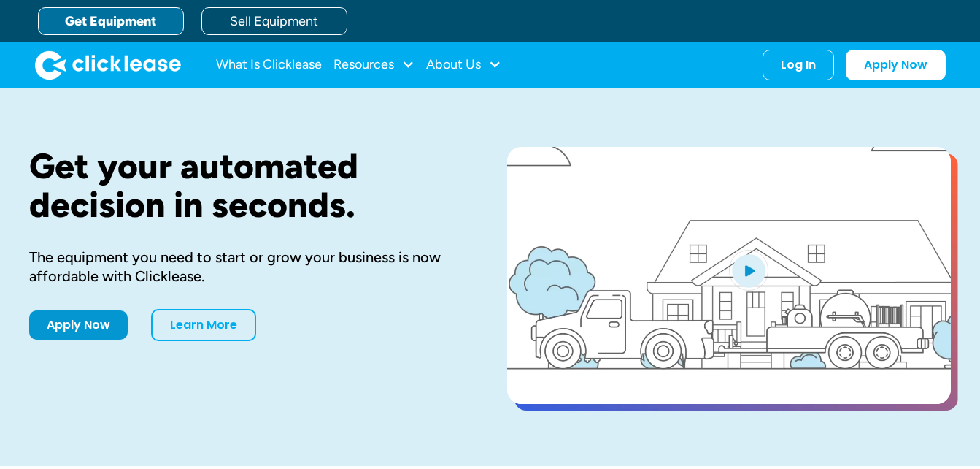 The height and width of the screenshot is (469, 980). Describe the element at coordinates (269, 65) in the screenshot. I see `a: What Is Clicklease` at that location.